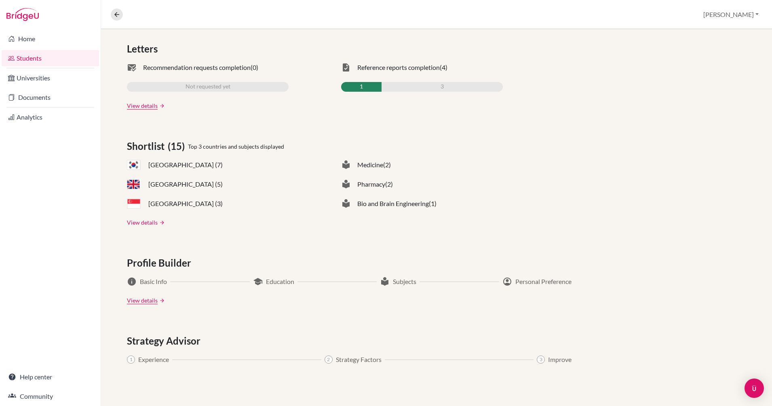 This screenshot has height=406, width=772. I want to click on span: Bio and Brain Engineering, so click(393, 204).